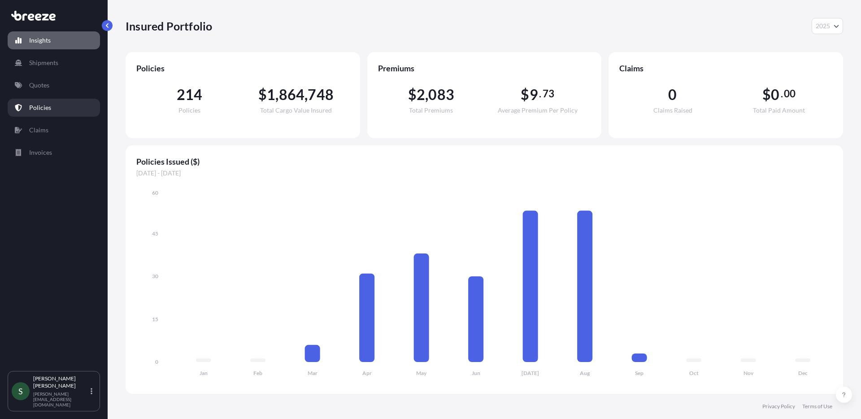 The height and width of the screenshot is (419, 861). Describe the element at coordinates (725, 68) in the screenshot. I see `span: Claims` at that location.